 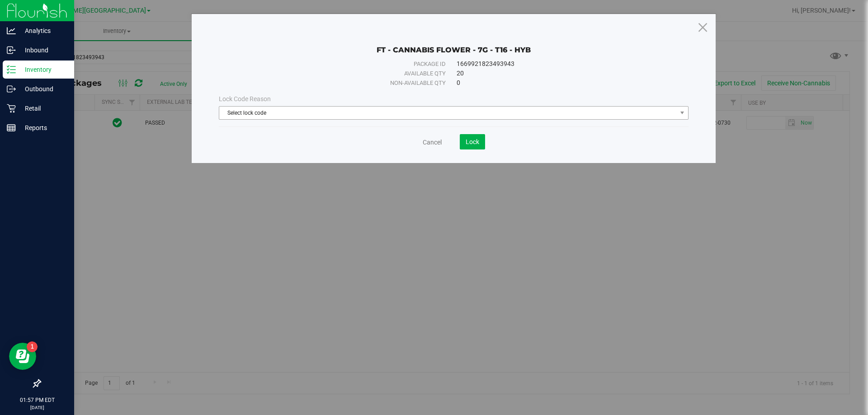 I want to click on inline-svg: Inventory, so click(x=11, y=70).